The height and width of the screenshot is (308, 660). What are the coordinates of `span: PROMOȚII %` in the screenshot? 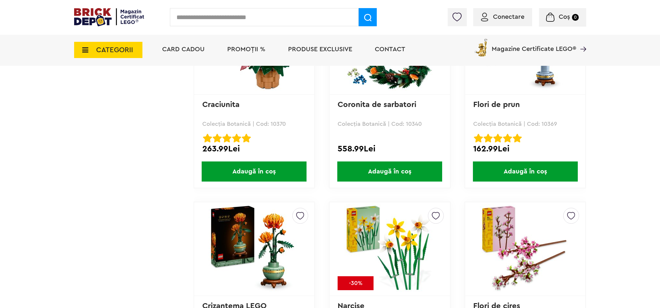 It's located at (246, 49).